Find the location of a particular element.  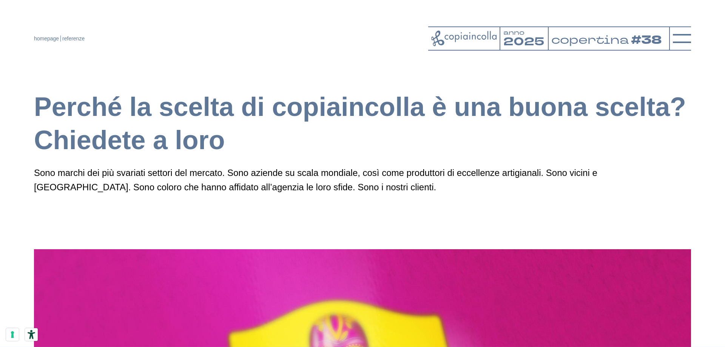

span: referenze is located at coordinates (73, 39).